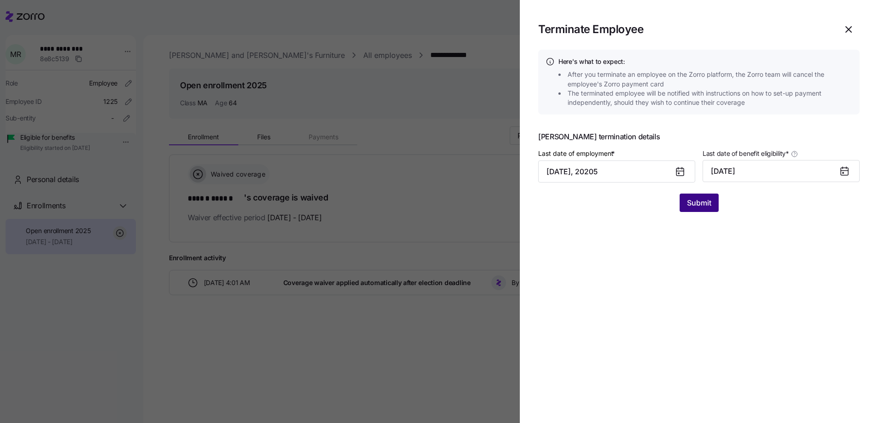  Describe the element at coordinates (699, 203) in the screenshot. I see `span: Submit` at that location.